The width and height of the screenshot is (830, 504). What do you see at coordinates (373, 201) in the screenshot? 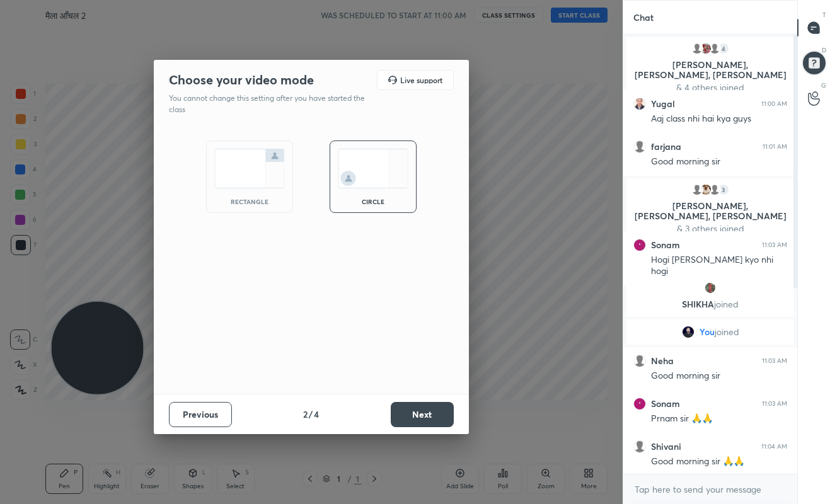
I see `div: circle` at bounding box center [373, 201].